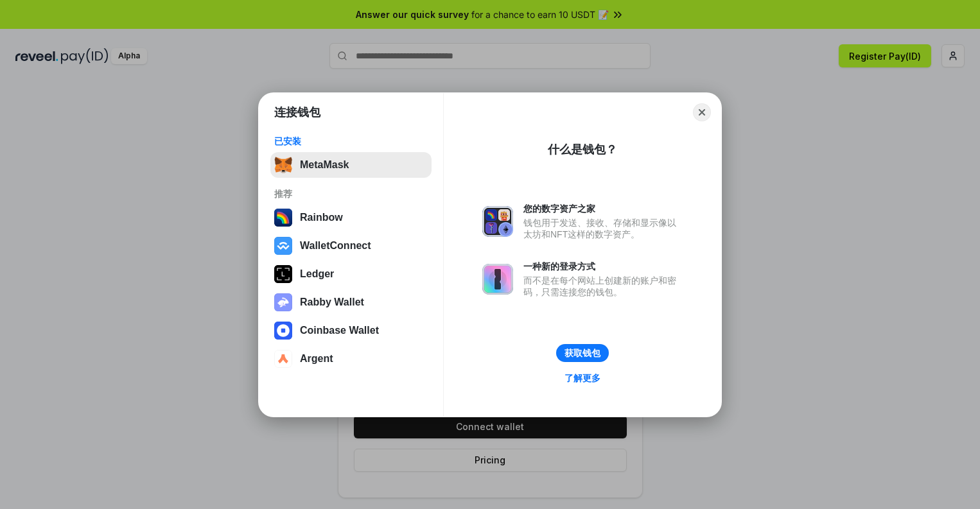 The width and height of the screenshot is (980, 509). I want to click on button: 获取钱包, so click(582, 353).